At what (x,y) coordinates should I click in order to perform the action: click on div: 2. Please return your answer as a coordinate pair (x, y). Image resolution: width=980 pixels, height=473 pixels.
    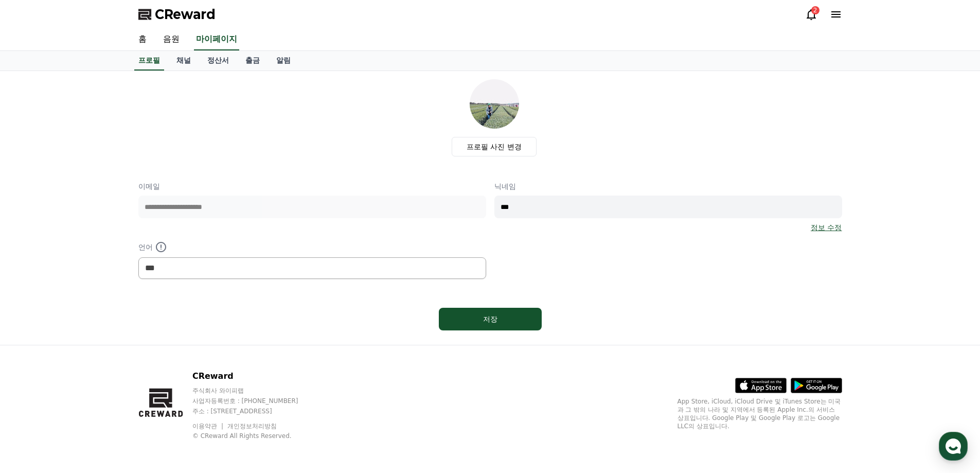
    Looking at the image, I should click on (816, 10).